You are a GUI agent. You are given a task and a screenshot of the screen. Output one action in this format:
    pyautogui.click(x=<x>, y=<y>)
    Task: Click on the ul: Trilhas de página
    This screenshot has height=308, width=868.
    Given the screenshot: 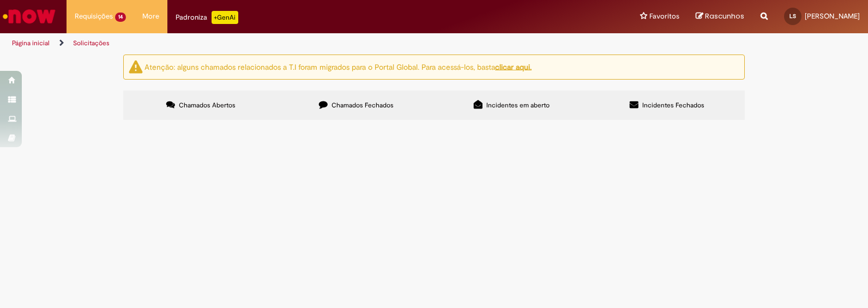 What is the action you would take?
    pyautogui.click(x=289, y=43)
    